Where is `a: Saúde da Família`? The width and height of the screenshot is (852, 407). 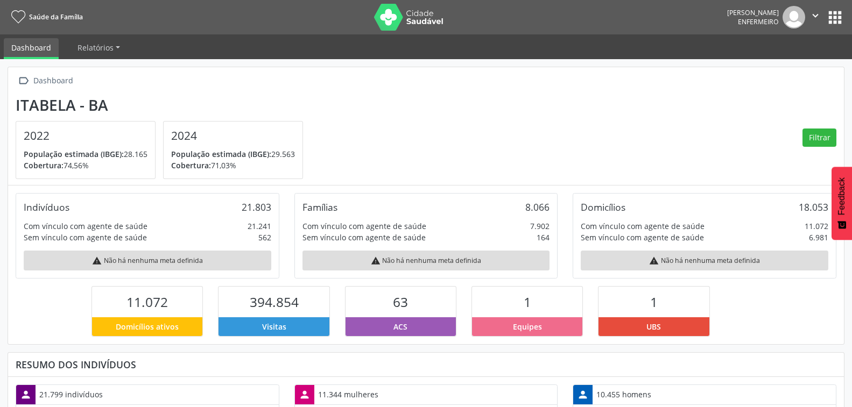
a: Saúde da Família is located at coordinates (45, 17).